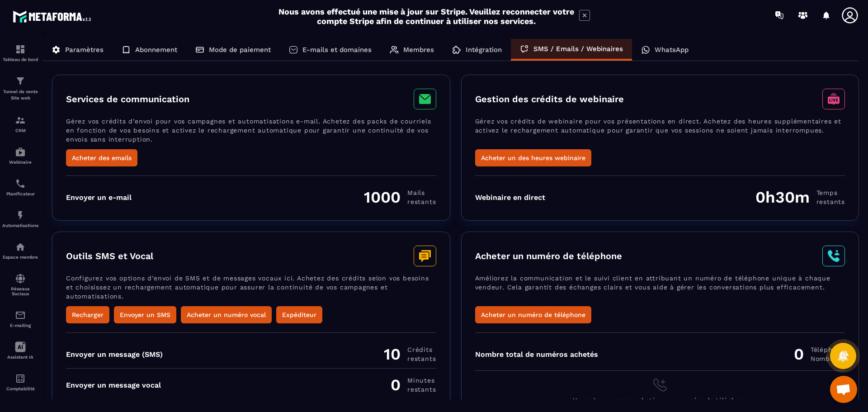 The height and width of the screenshot is (412, 868). I want to click on a: Assistant IA, so click(20, 351).